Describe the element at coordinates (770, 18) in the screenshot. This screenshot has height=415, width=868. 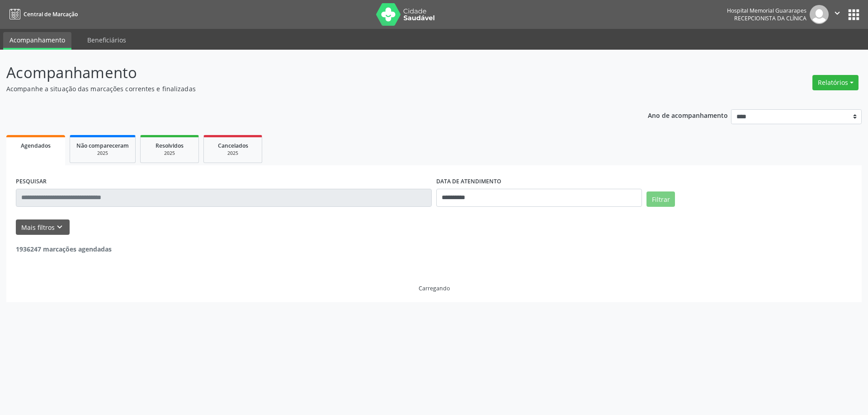
I see `span: Recepcionista da clínica` at that location.